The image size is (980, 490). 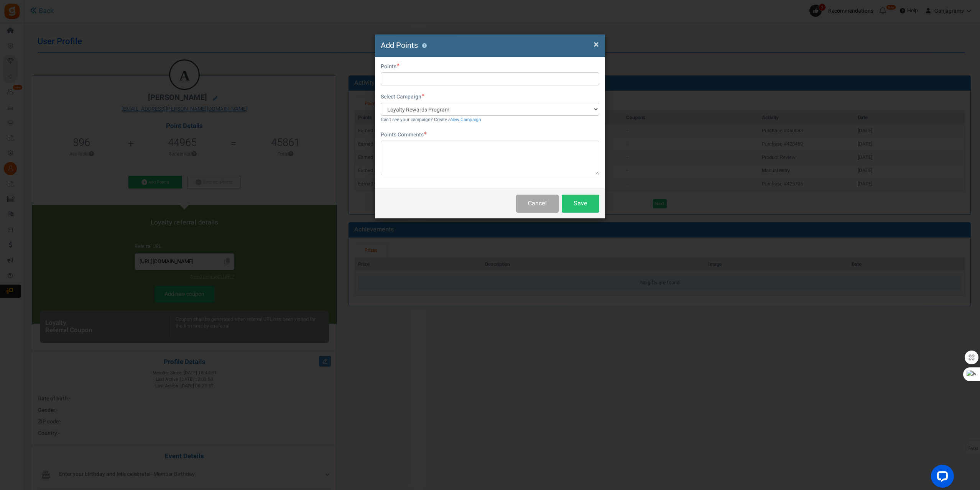 I want to click on label: Select Campaign, so click(x=403, y=97).